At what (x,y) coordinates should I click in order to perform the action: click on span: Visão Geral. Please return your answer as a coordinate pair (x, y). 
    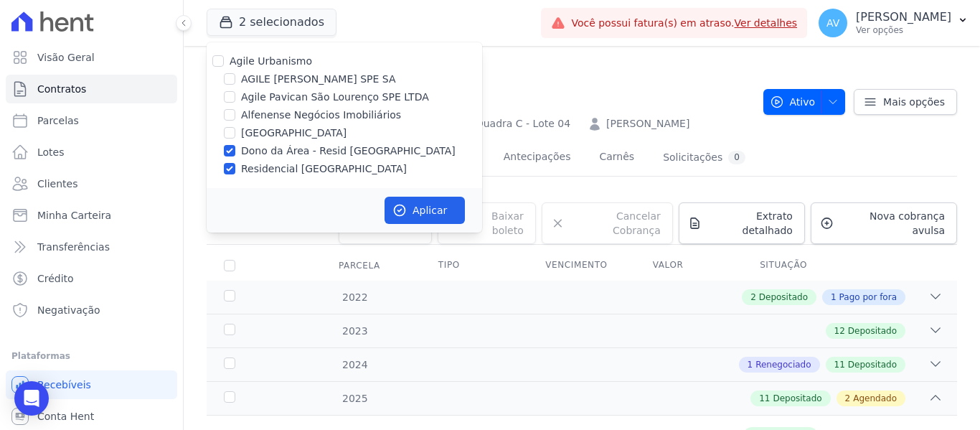
    Looking at the image, I should click on (66, 58).